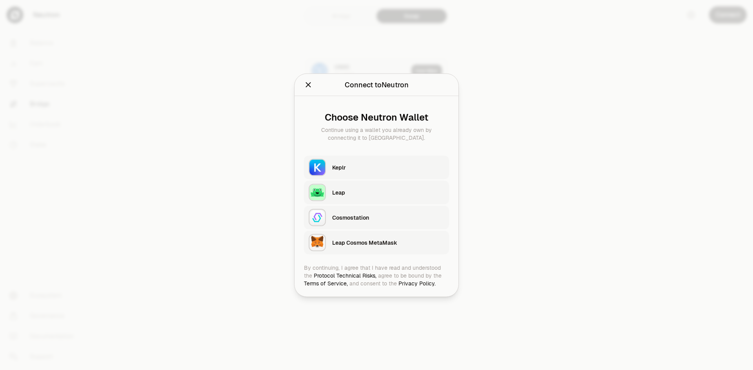 This screenshot has width=753, height=370. I want to click on div: Connect to Neutron, so click(376, 85).